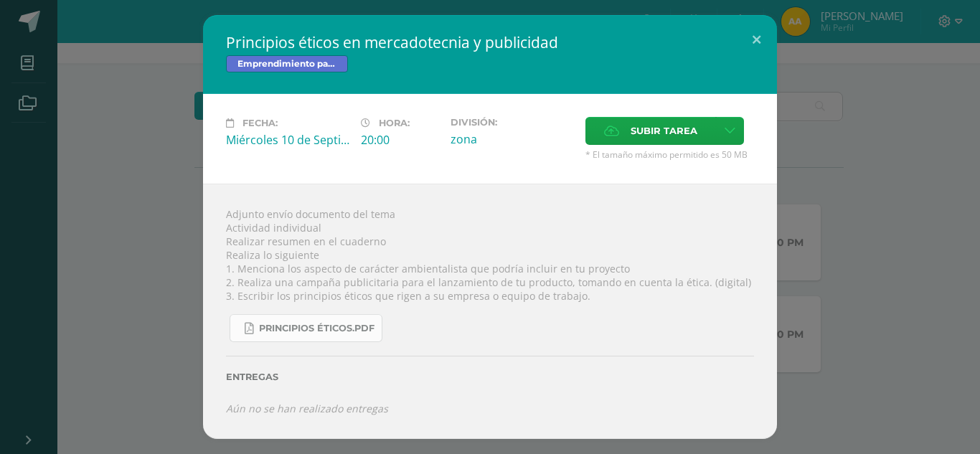 This screenshot has width=980, height=454. I want to click on span: Principios éticos.pdf, so click(316, 328).